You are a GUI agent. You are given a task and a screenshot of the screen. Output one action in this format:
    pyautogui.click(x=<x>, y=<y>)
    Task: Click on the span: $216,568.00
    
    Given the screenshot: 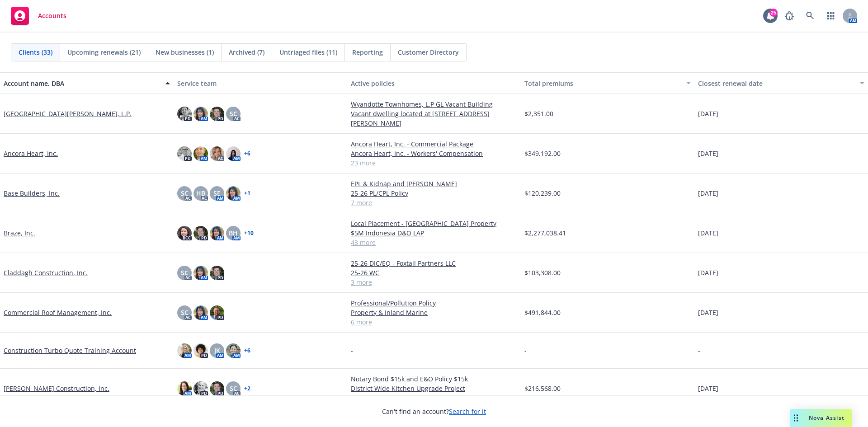 What is the action you would take?
    pyautogui.click(x=543, y=388)
    